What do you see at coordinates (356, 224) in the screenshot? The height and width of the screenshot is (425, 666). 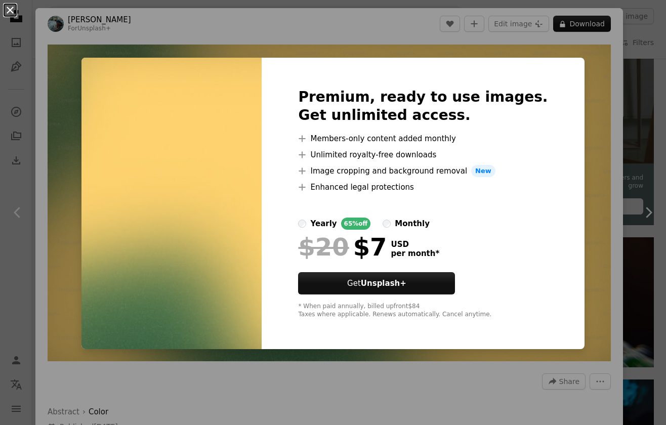 I see `div: 65% off` at bounding box center [356, 224].